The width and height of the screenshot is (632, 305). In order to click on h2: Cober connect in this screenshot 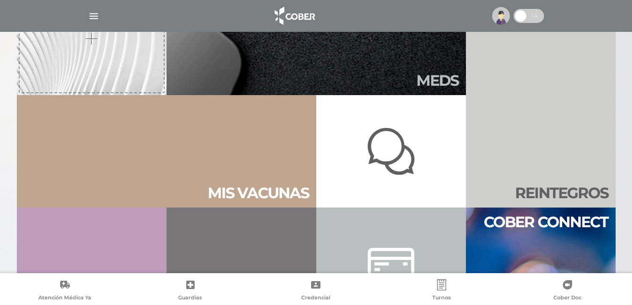, I will do `click(546, 222)`.